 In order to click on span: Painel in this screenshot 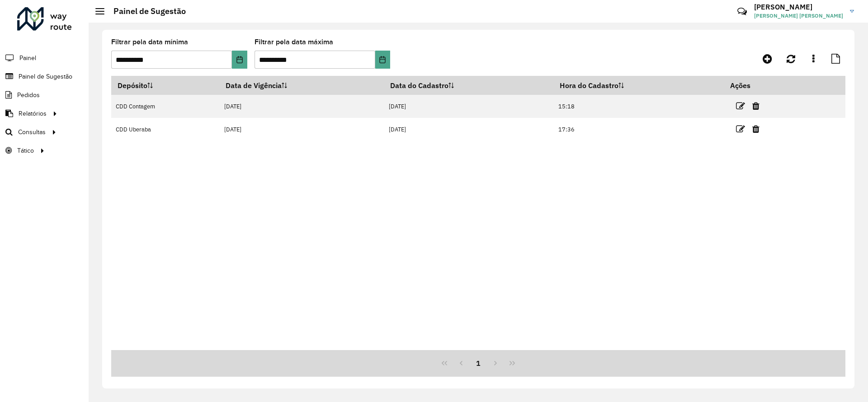, I will do `click(28, 58)`.